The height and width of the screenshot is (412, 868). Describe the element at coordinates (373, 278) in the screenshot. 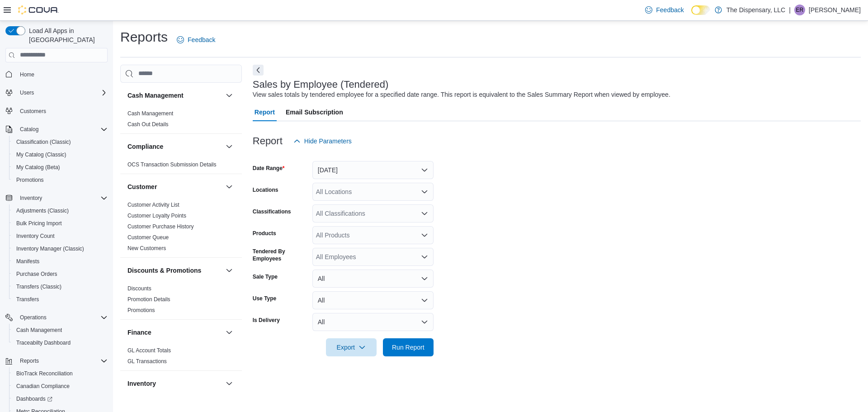

I see `button: All` at that location.